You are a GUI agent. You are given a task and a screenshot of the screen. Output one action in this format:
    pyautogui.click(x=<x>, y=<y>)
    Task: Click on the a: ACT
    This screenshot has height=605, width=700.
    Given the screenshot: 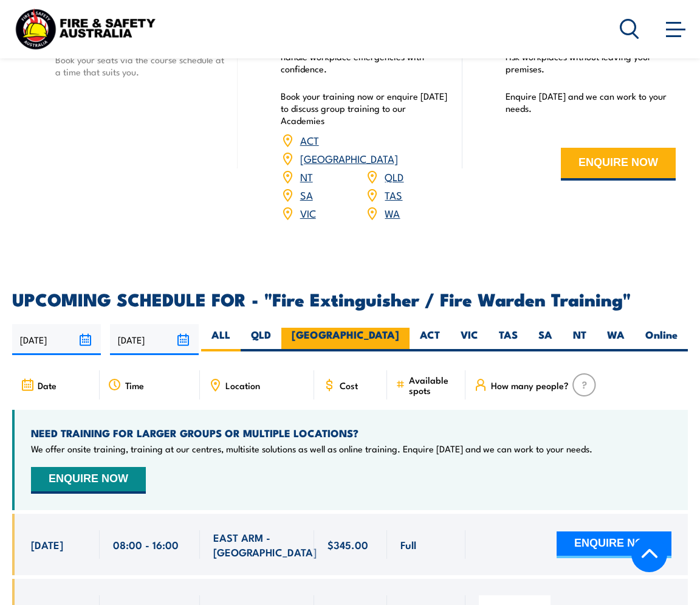 What is the action you would take?
    pyautogui.click(x=309, y=140)
    